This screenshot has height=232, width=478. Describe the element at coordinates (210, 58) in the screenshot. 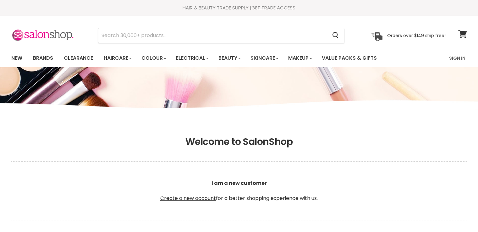

I see `ul: Main menu` at that location.